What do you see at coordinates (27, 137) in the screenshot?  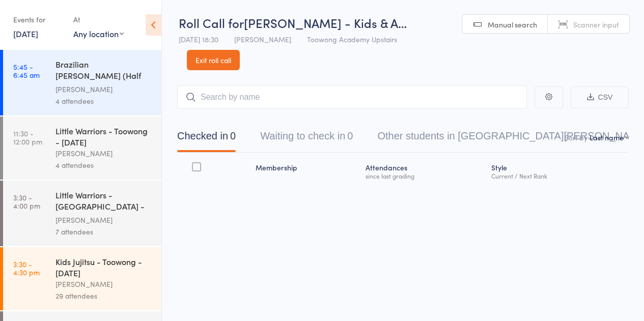 I see `time: 11:30 - 12:00 pm` at bounding box center [27, 137].